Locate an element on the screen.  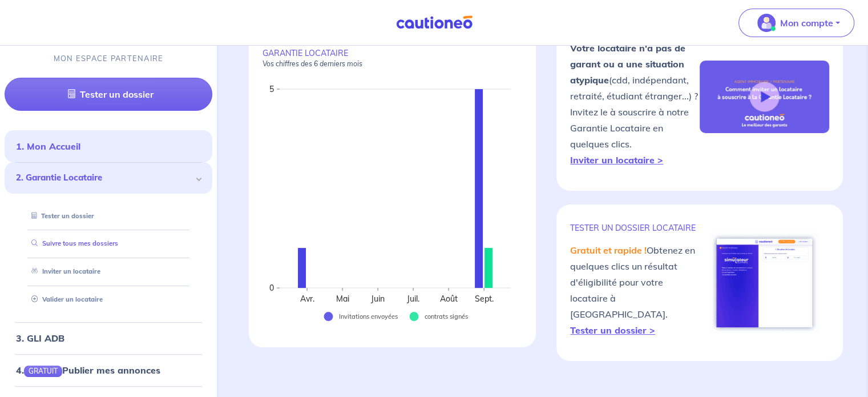
p: (cdd, indépendant, retraité, étudiant étranger...) ? Invitez le à souscrire à notre Garantie Loca... is located at coordinates (635, 104).